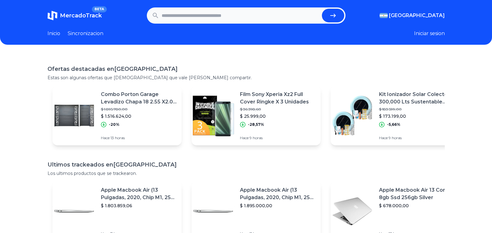 The width and height of the screenshot is (492, 233). I want to click on p: Apple Macbook Air 13 Core I5 8gb Ssd 256gb Silver, so click(417, 194).